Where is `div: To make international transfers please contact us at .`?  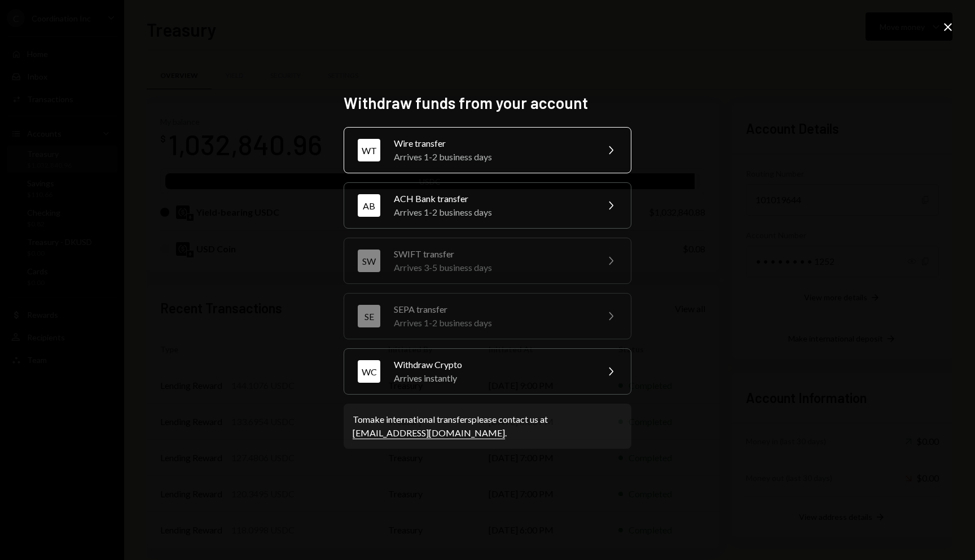
div: To make international transfers please contact us at . is located at coordinates (488, 426).